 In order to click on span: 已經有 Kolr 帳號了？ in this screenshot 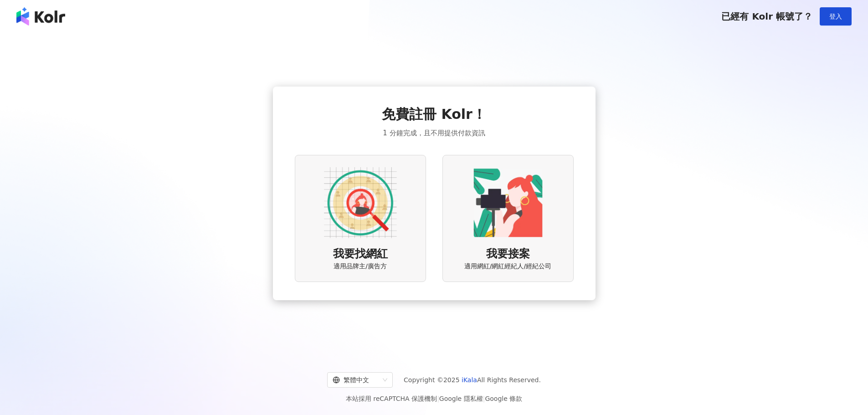, I will do `click(767, 16)`.